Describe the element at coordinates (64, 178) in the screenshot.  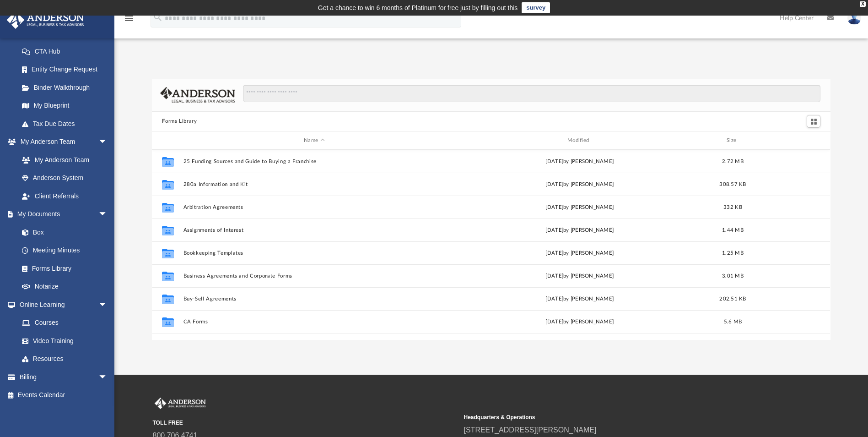
I see `a: Anderson System` at that location.